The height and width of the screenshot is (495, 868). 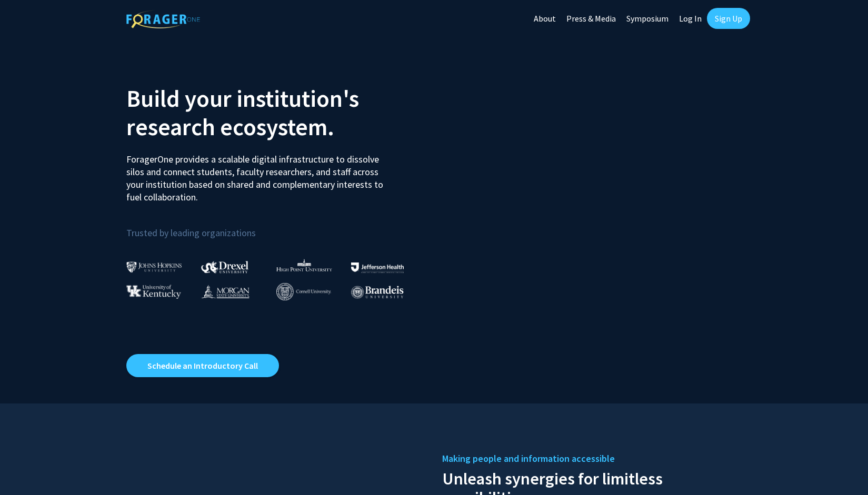 What do you see at coordinates (258, 174) in the screenshot?
I see `p: ForagerOne provides a scalable digital infrastructure to dissolve silos and connect students, fac...` at bounding box center [258, 174].